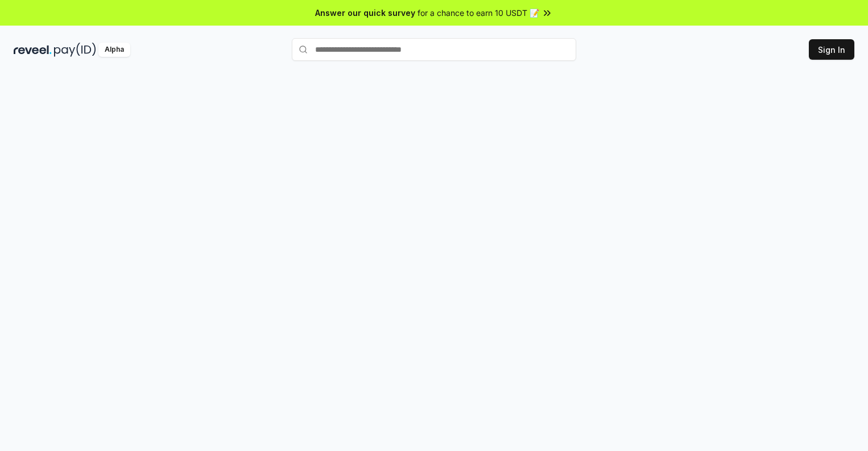 This screenshot has height=451, width=868. Describe the element at coordinates (114, 49) in the screenshot. I see `div: Alpha` at that location.